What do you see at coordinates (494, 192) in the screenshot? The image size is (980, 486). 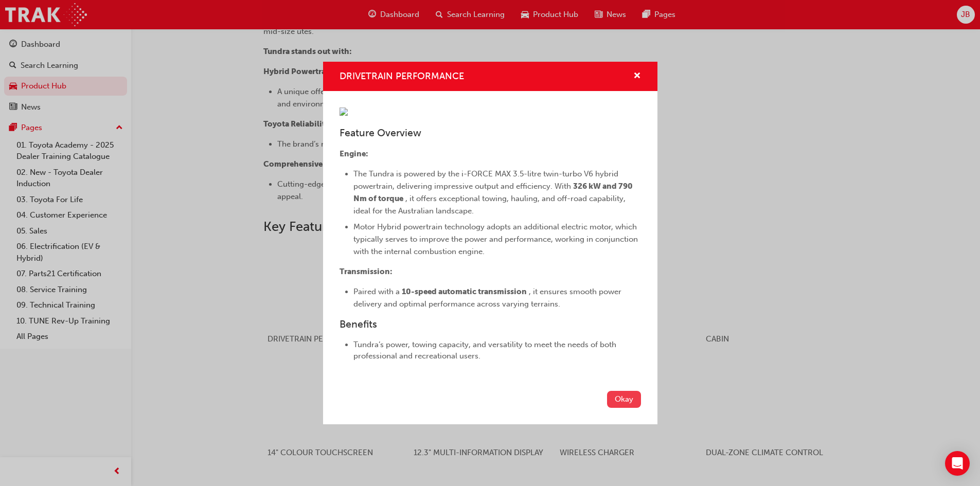 I see `span: 326 kW and 790 Nm of torque` at bounding box center [494, 192].